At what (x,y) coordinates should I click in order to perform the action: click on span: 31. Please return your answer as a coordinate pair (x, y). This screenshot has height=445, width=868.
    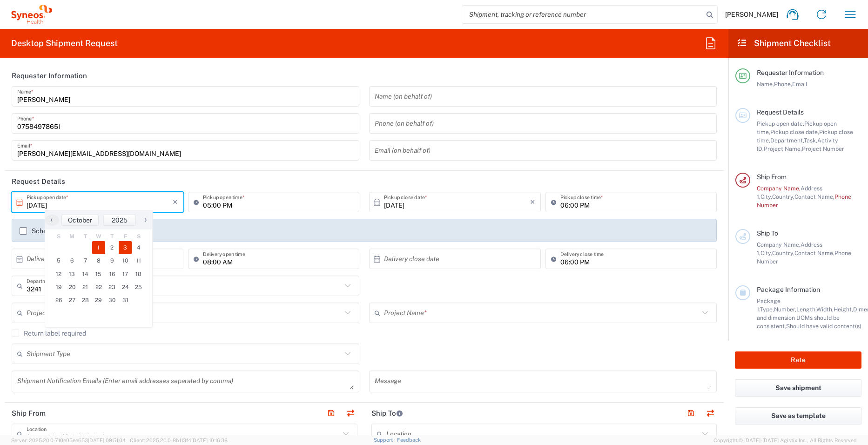
    Looking at the image, I should click on (125, 300).